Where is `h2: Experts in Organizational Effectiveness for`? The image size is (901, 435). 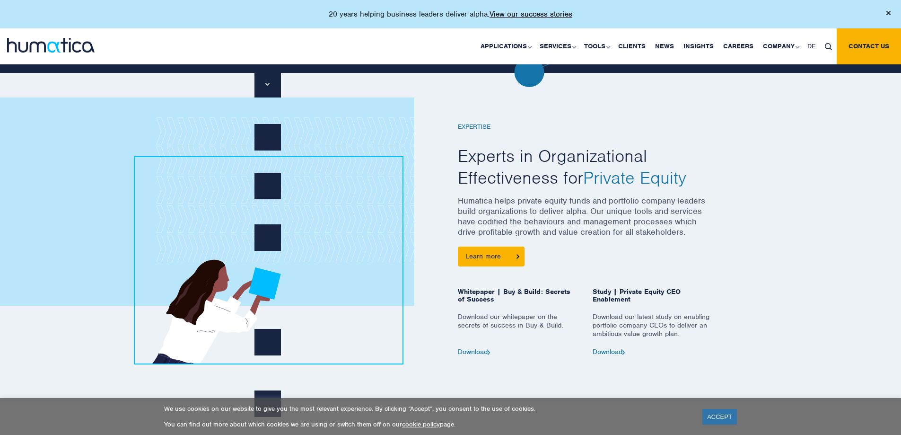 h2: Experts in Organizational Effectiveness for is located at coordinates (586, 167).